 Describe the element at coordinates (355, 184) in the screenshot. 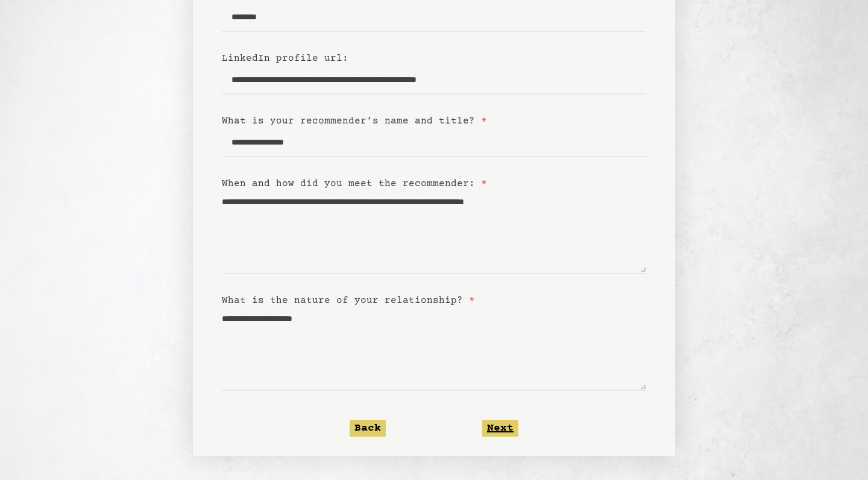

I see `label: When and how did you meet the recommender:` at that location.